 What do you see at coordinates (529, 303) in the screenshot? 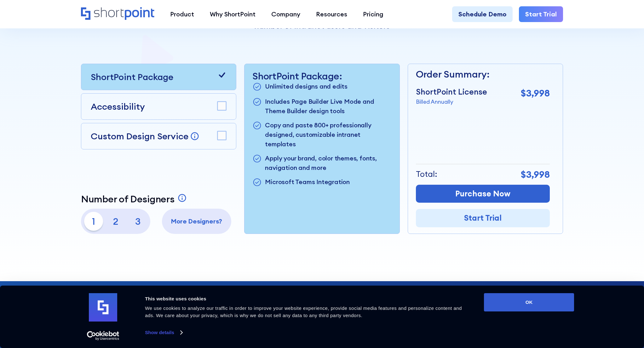
I see `button: OK` at bounding box center [529, 303].